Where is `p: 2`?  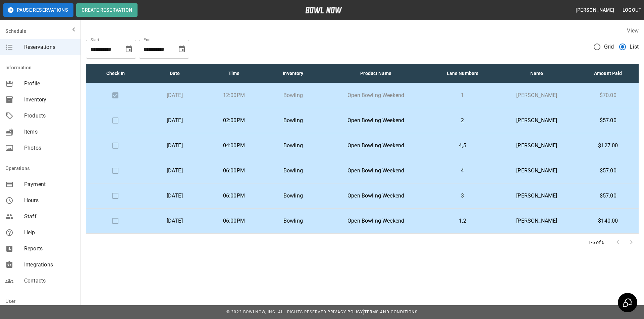 p: 2 is located at coordinates (463, 121).